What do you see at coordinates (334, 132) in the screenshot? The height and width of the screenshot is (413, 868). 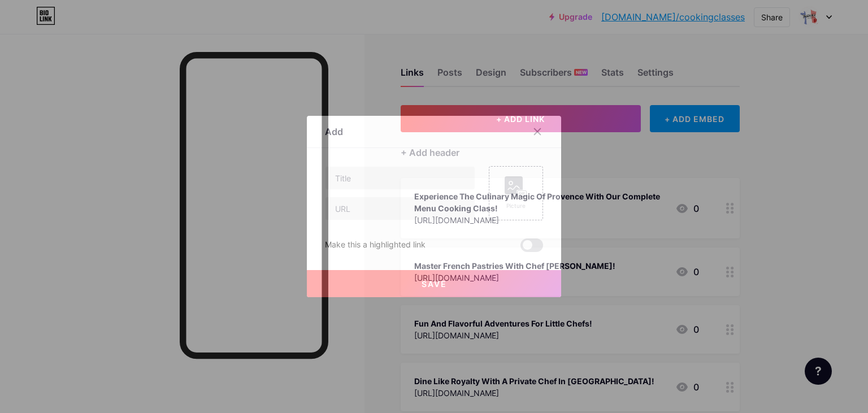 I see `div: Add` at bounding box center [334, 132].